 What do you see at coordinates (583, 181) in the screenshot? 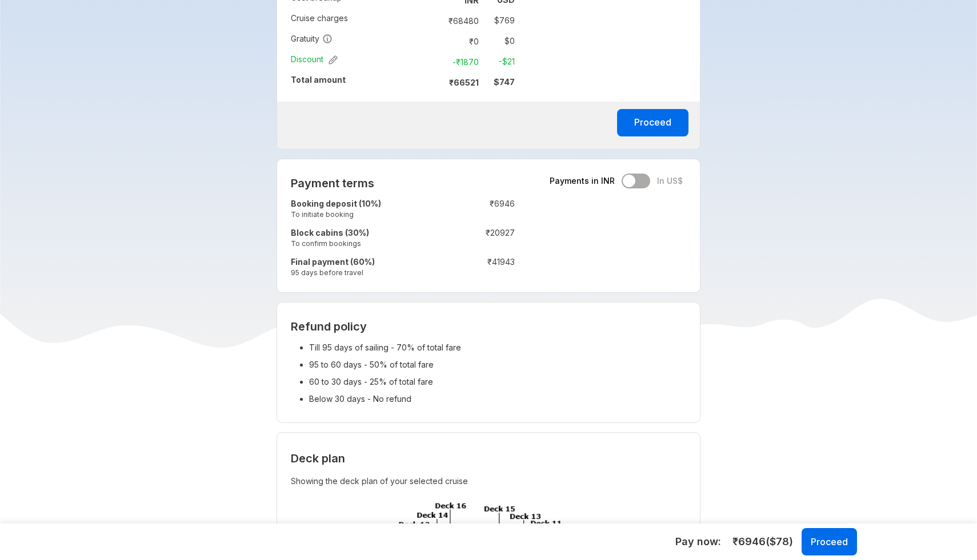
I see `span: Payments in INR` at bounding box center [583, 181].